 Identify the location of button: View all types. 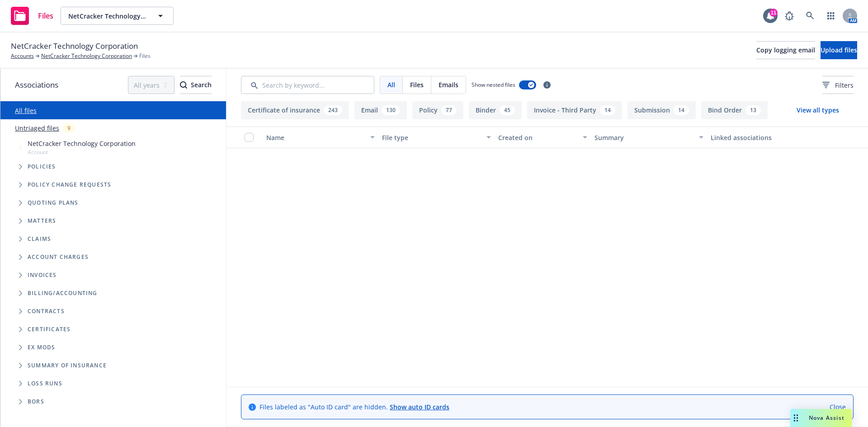
(818, 110).